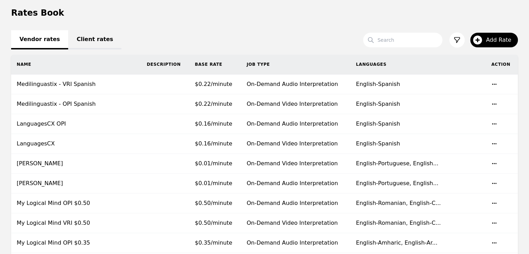 The height and width of the screenshot is (254, 529). Describe the element at coordinates (76, 243) in the screenshot. I see `td: My Logical Mind OPI $0.35` at that location.